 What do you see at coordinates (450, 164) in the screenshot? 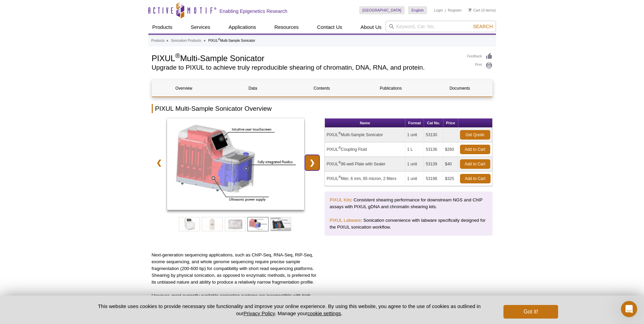
I see `td: $40` at bounding box center [450, 164].